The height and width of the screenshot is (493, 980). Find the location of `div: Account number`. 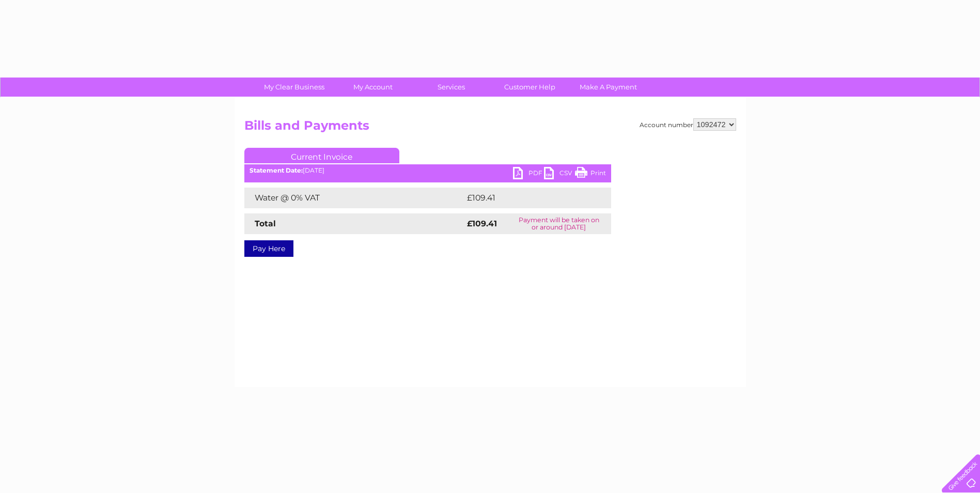

div: Account number is located at coordinates (687, 125).